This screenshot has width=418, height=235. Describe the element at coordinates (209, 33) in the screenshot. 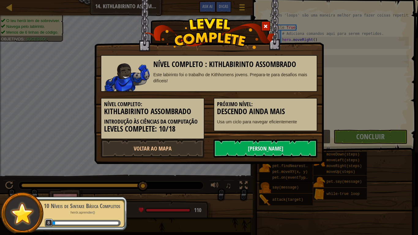

I see `img: level_complete.png` at that location.